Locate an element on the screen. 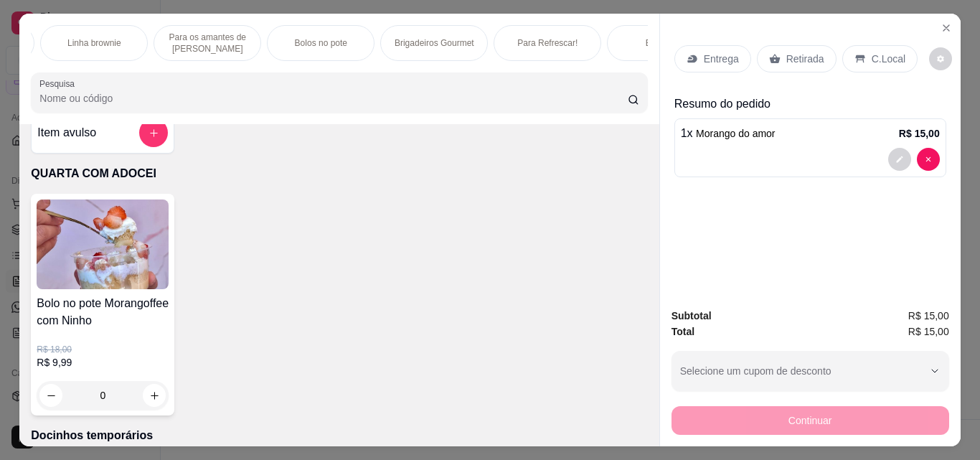 Image resolution: width=980 pixels, height=460 pixels. button: increase-product-quantity is located at coordinates (154, 395).